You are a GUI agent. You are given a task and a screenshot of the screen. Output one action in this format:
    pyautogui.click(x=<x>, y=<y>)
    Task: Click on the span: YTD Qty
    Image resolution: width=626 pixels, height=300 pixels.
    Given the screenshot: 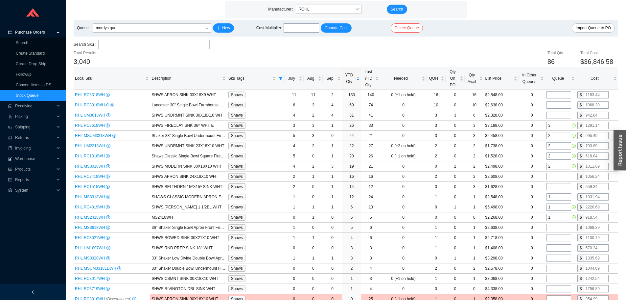 What is the action you would take?
    pyautogui.click(x=349, y=78)
    